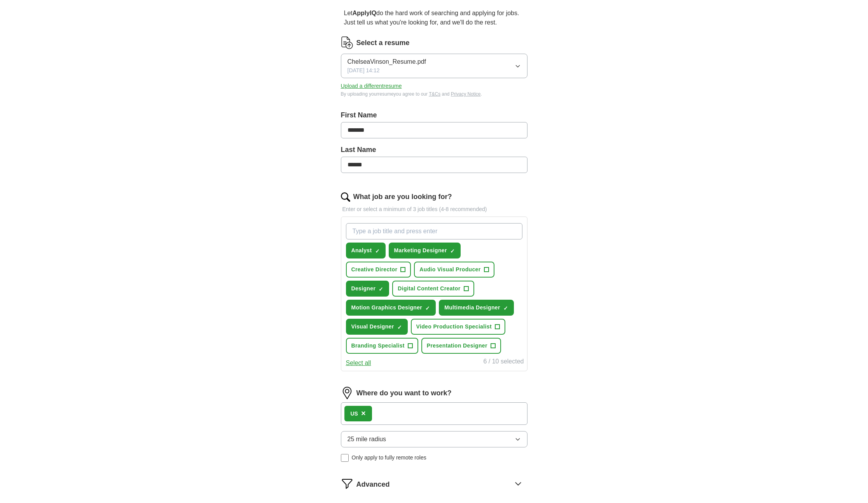 Image resolution: width=868 pixels, height=503 pixels. I want to click on span: Creative Director, so click(374, 269).